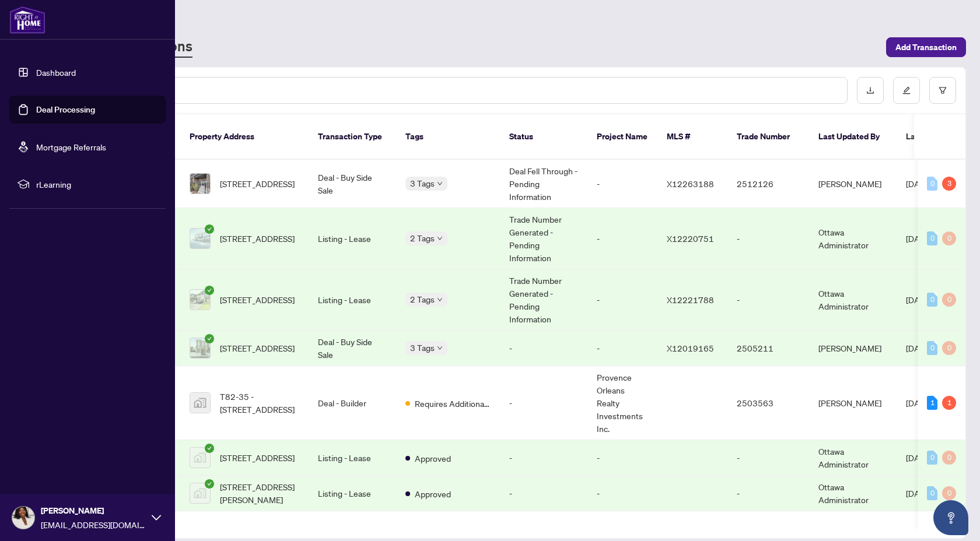 The height and width of the screenshot is (541, 980). What do you see at coordinates (690, 184) in the screenshot?
I see `span: X12263188` at bounding box center [690, 184].